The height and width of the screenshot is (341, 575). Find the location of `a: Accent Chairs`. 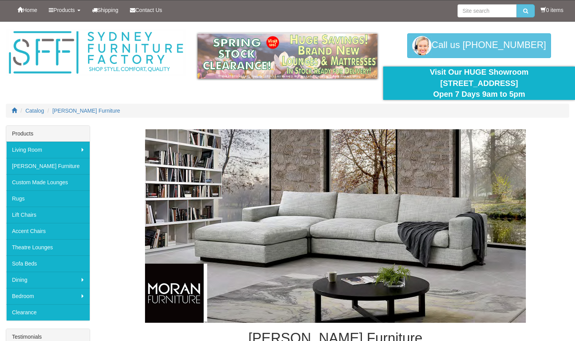

a: Accent Chairs is located at coordinates (48, 231).